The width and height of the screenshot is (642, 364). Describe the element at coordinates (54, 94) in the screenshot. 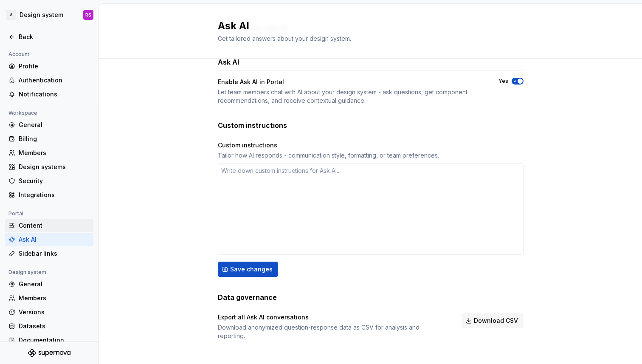

I see `div: Notifications` at that location.